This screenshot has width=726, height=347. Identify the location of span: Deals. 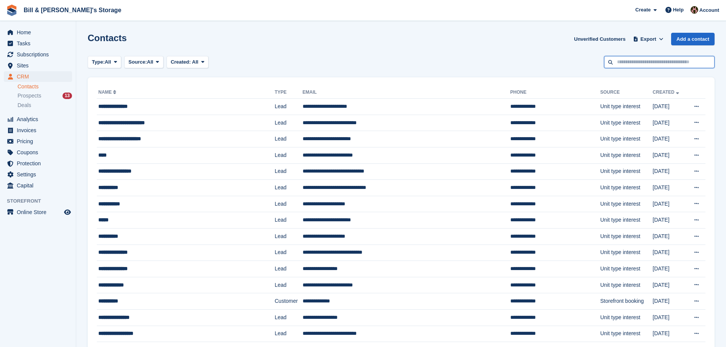
(24, 105).